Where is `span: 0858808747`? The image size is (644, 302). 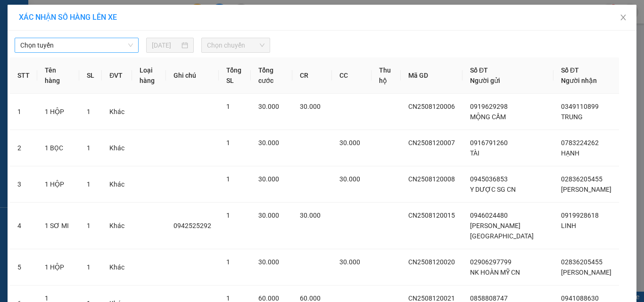 span: 0858808747 is located at coordinates (489, 298).